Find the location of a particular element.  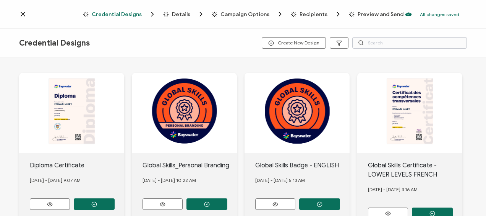

div: Breadcrumb is located at coordinates (243, 14).